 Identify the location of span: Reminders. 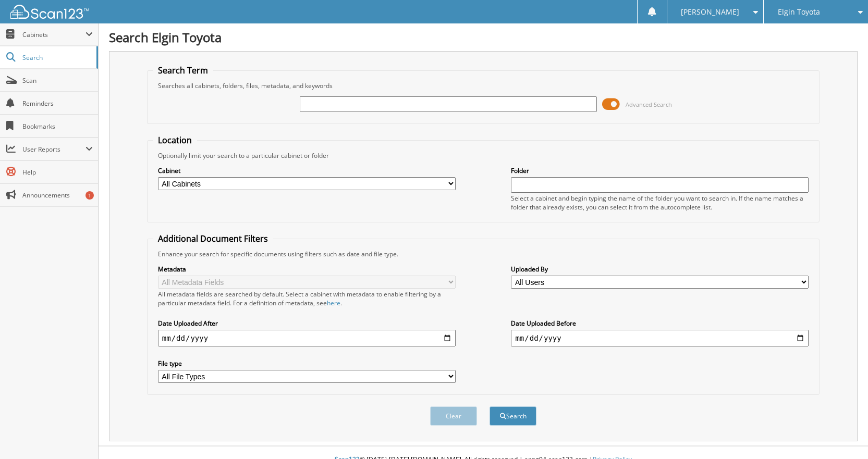
(57, 104).